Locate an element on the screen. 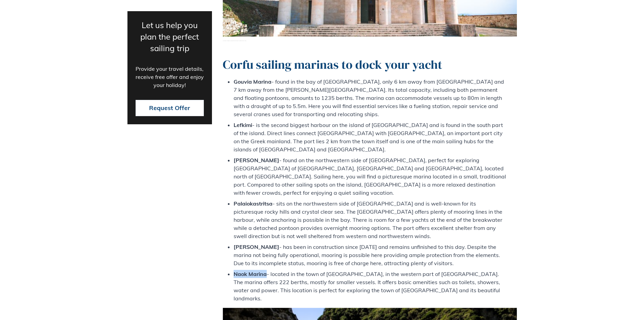 Image resolution: width=644 pixels, height=320 pixels. h2: Corfu sailing marinas to dock your yacht is located at coordinates (370, 64).